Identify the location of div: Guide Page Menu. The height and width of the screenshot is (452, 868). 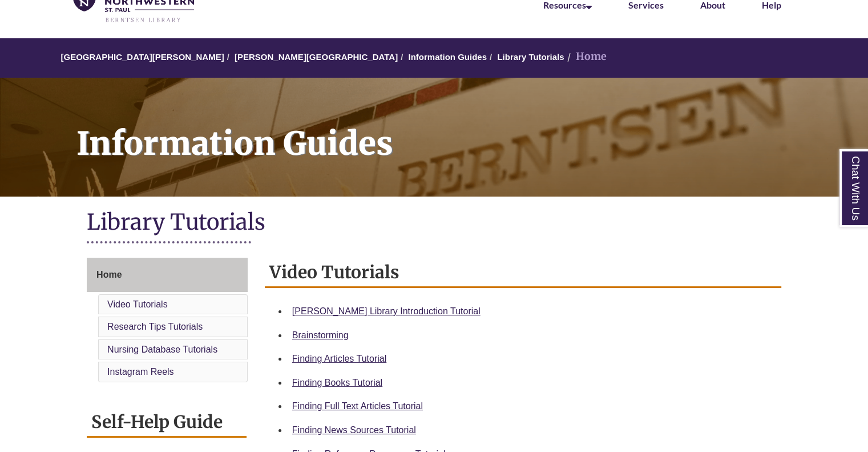
(167, 321).